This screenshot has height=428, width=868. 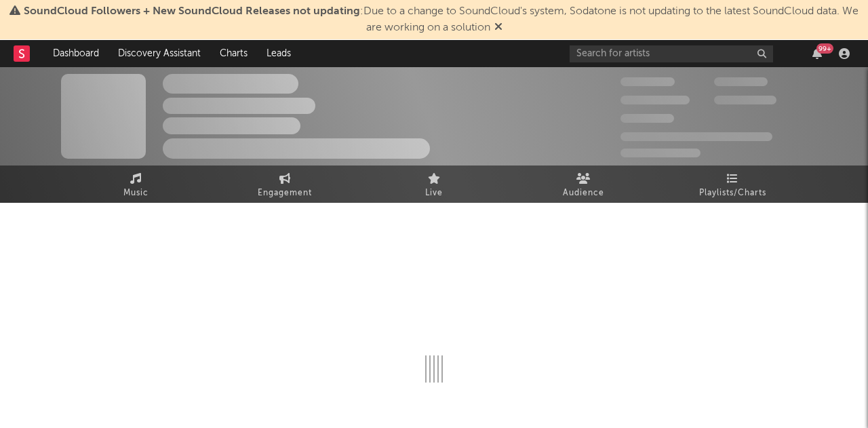 I want to click on span: Playlists/Charts, so click(x=732, y=194).